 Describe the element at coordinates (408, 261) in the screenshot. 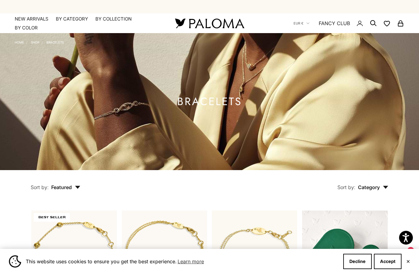

I see `button: Close` at that location.